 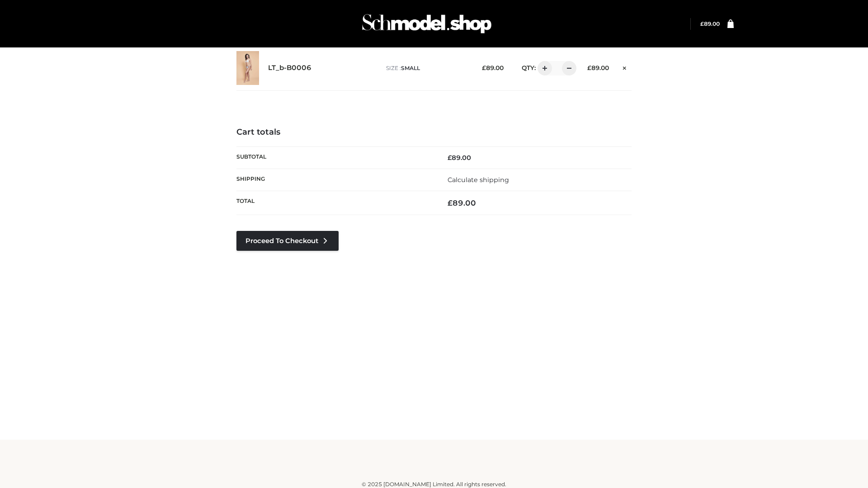 I want to click on th: Shipping, so click(x=335, y=179).